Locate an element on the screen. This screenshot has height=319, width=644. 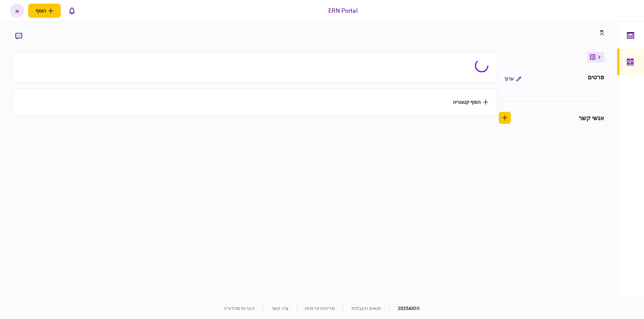
button: פתח תפריט להוספת לקוח is located at coordinates (44, 11).